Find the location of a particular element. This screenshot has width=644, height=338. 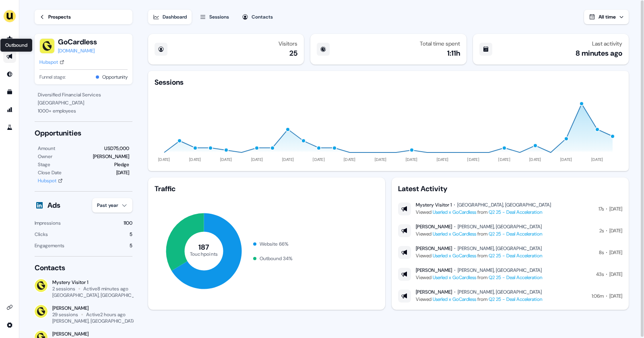

span: All time is located at coordinates (607, 17).